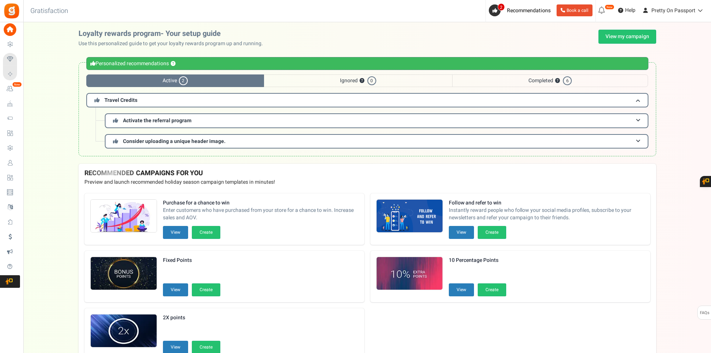 The height and width of the screenshot is (353, 711). Describe the element at coordinates (547, 214) in the screenshot. I see `span: Instantly reward people who follow your social media profiles, subscribe to your newsletters and ...` at that location.